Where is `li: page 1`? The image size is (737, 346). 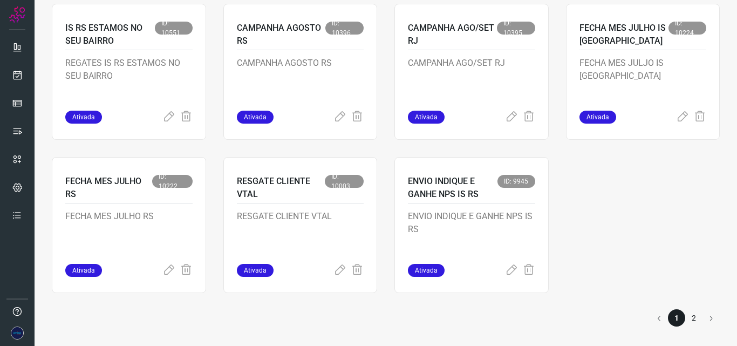
li: page 1 is located at coordinates (677, 318).